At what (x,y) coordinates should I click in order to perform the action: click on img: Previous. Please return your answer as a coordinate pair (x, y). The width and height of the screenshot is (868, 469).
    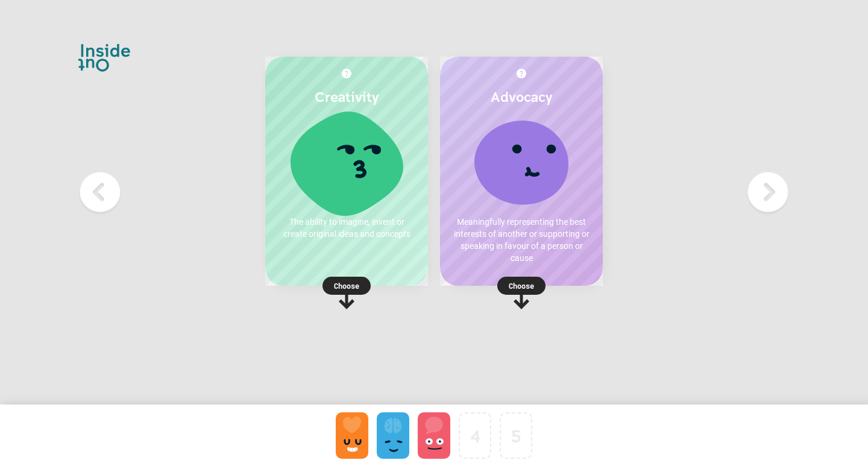
    Looking at the image, I should click on (100, 192).